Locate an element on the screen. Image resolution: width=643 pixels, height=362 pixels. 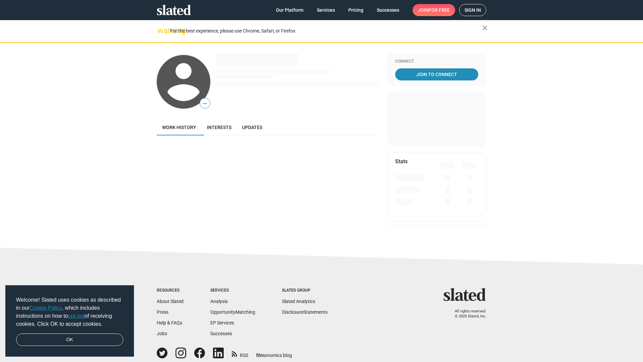
span: Join To Connect is located at coordinates (437, 74).